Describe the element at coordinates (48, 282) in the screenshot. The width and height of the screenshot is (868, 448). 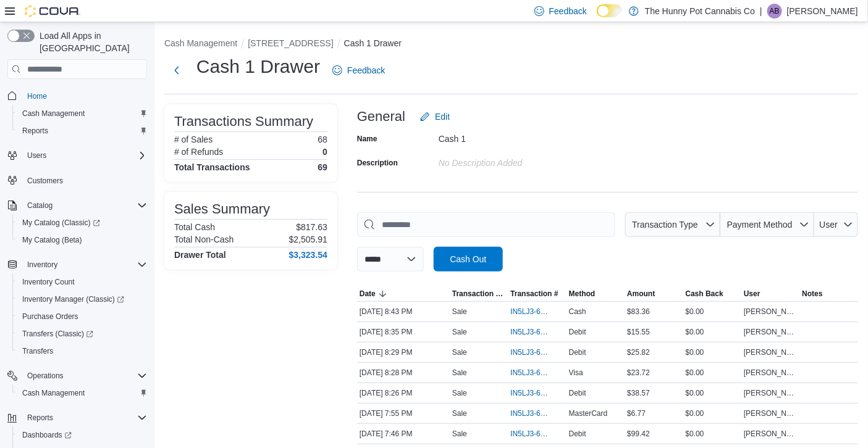
I see `span: Inventory Count` at that location.